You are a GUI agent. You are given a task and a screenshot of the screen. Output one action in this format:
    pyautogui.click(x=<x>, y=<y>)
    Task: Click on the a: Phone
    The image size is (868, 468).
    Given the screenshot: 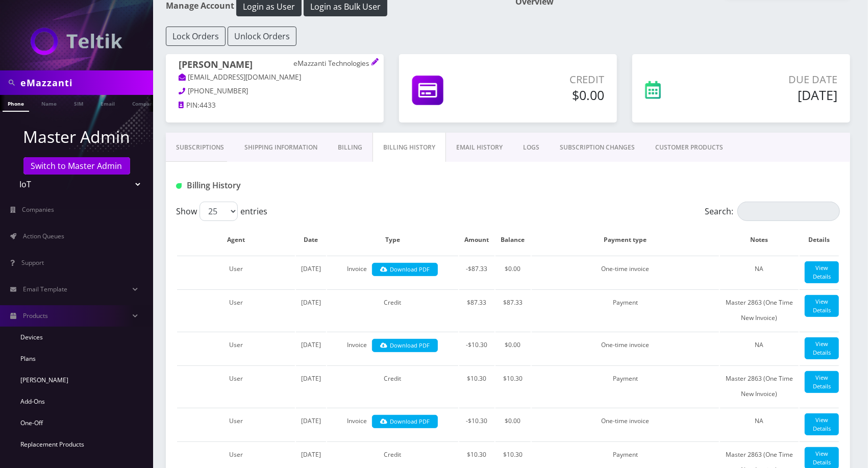 What is the action you would take?
    pyautogui.click(x=16, y=103)
    